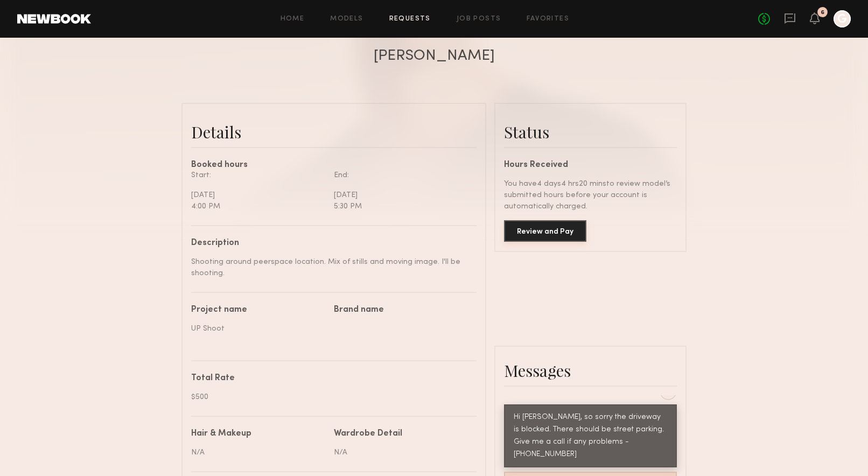  I want to click on div: Project name, so click(258, 310).